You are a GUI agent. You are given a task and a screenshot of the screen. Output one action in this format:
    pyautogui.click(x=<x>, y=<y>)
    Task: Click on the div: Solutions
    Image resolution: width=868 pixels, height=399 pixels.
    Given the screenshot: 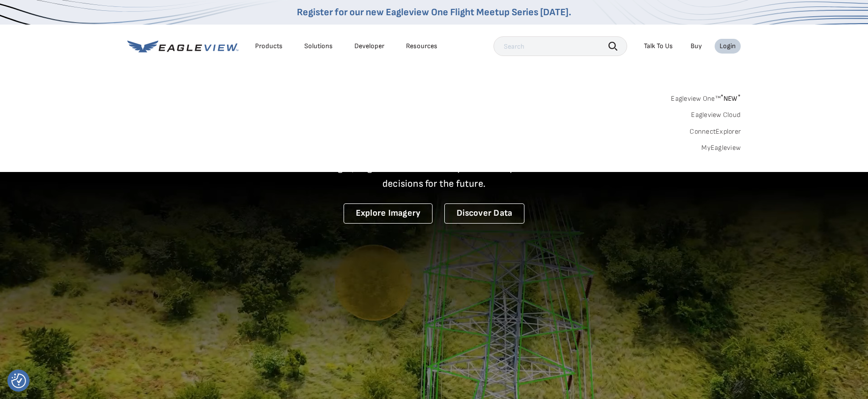 What is the action you would take?
    pyautogui.click(x=319, y=46)
    